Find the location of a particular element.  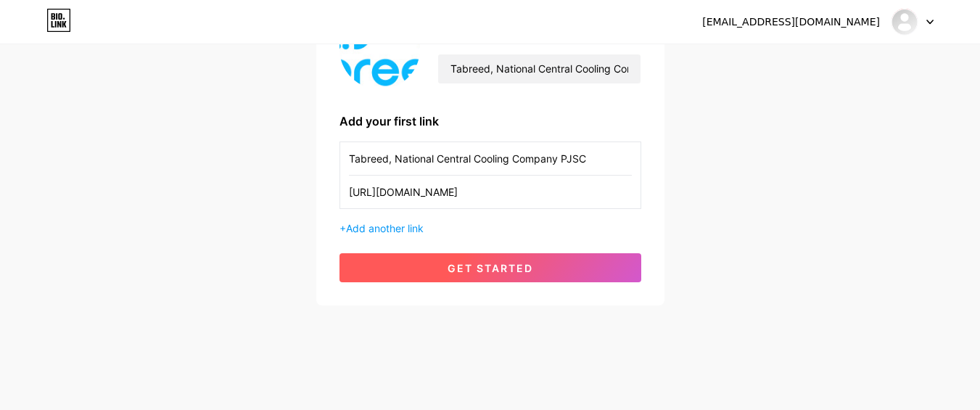

input: URL (https://instagram.com/yourname) is located at coordinates (490, 192).